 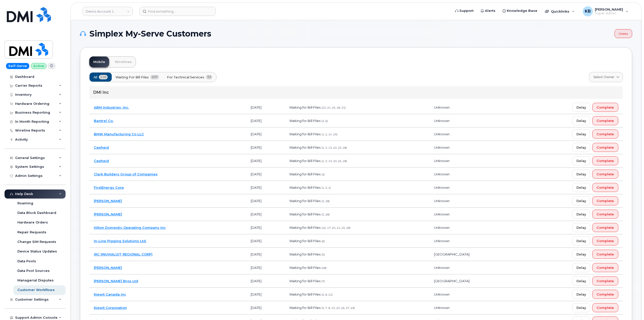 What do you see at coordinates (356, 93) in the screenshot?
I see `div: DMI Inc` at bounding box center [356, 93].